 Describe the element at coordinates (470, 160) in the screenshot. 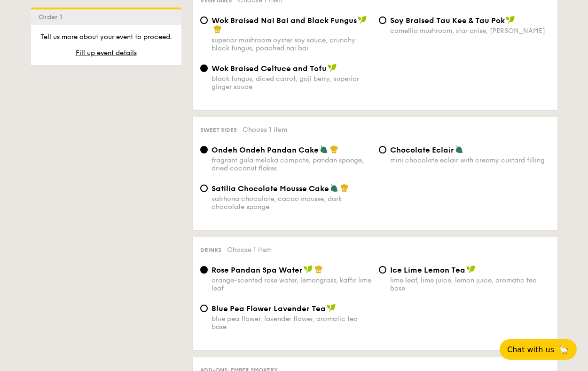

I see `div: mini chocolate eclair with creamy custard filling` at that location.